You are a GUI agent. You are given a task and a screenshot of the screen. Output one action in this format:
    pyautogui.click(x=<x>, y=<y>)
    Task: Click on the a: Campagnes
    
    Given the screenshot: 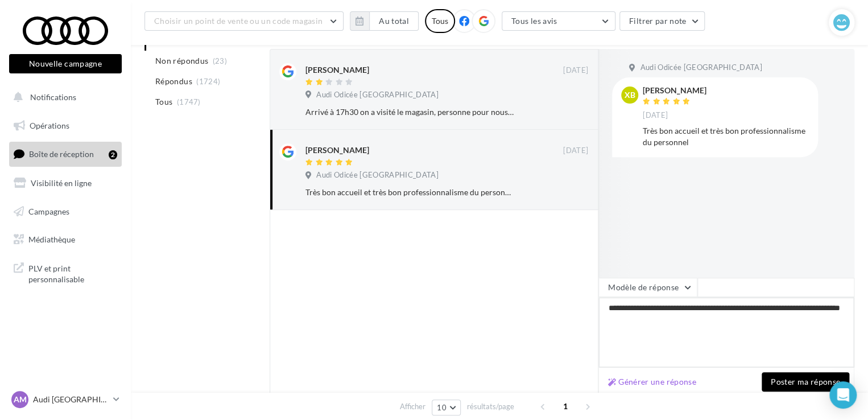 What is the action you would take?
    pyautogui.click(x=65, y=211)
    